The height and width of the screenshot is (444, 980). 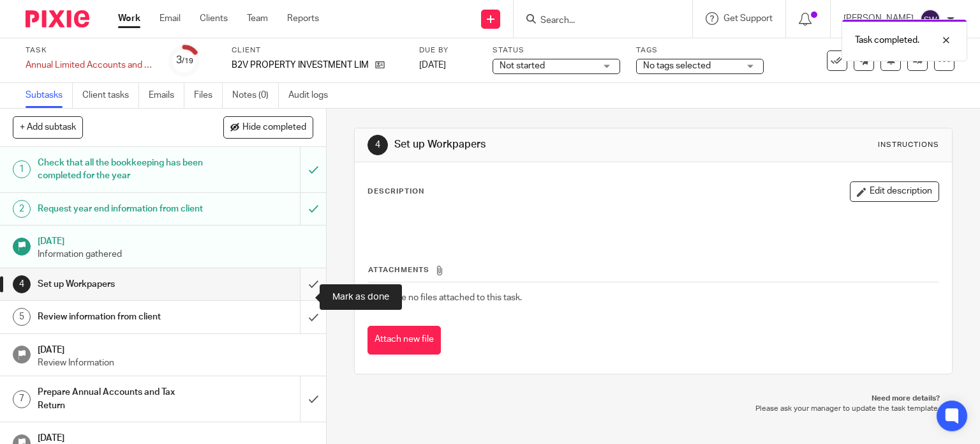 What do you see at coordinates (49, 95) in the screenshot?
I see `a: Subtasks` at bounding box center [49, 95].